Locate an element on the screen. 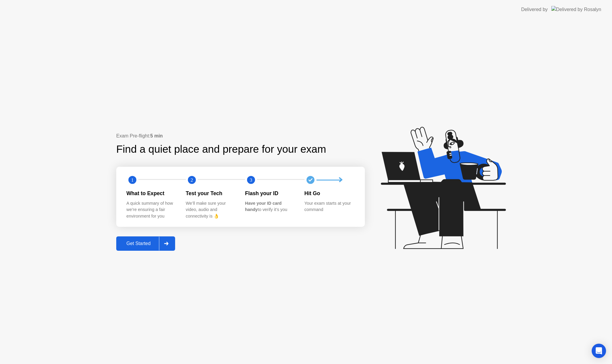 Image resolution: width=612 pixels, height=364 pixels. div: Test your Tech is located at coordinates (211, 193).